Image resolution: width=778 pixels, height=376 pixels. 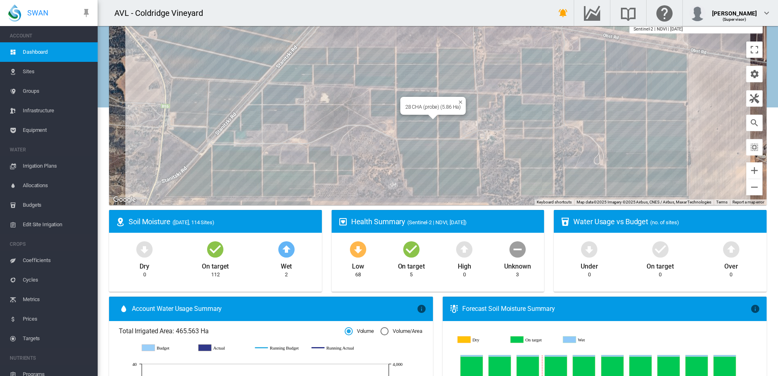 I want to click on div: Water Usage vs Budget, so click(x=667, y=221).